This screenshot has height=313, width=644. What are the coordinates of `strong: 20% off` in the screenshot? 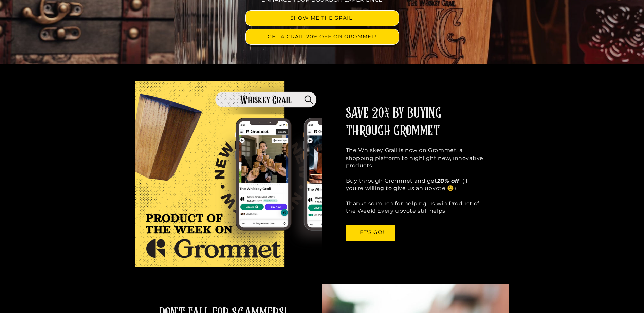 It's located at (448, 181).